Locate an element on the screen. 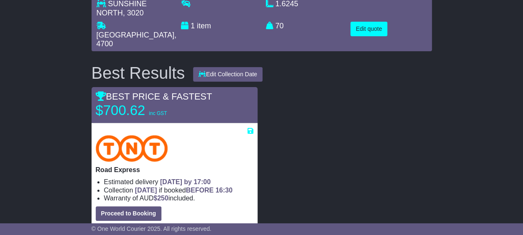  span: , 4700 is located at coordinates (137, 40).